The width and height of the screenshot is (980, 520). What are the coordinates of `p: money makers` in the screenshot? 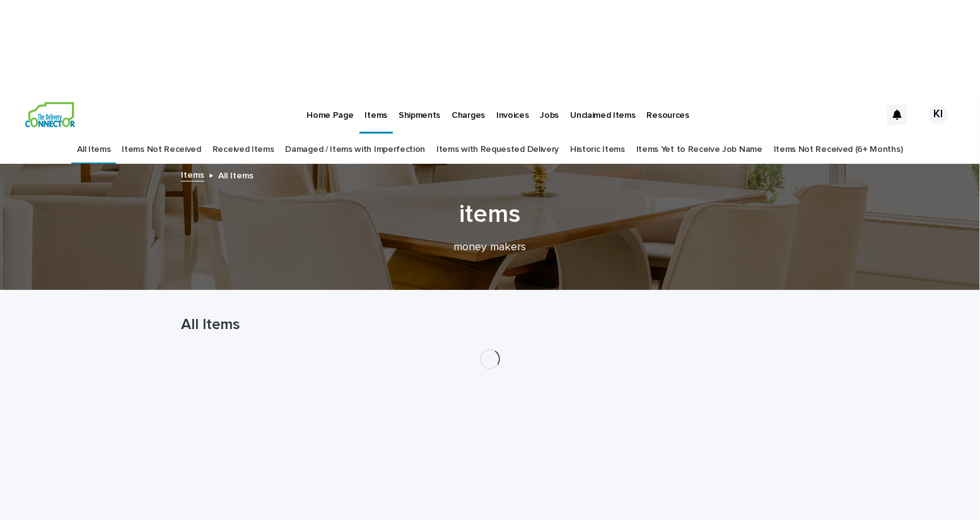 It's located at (490, 247).